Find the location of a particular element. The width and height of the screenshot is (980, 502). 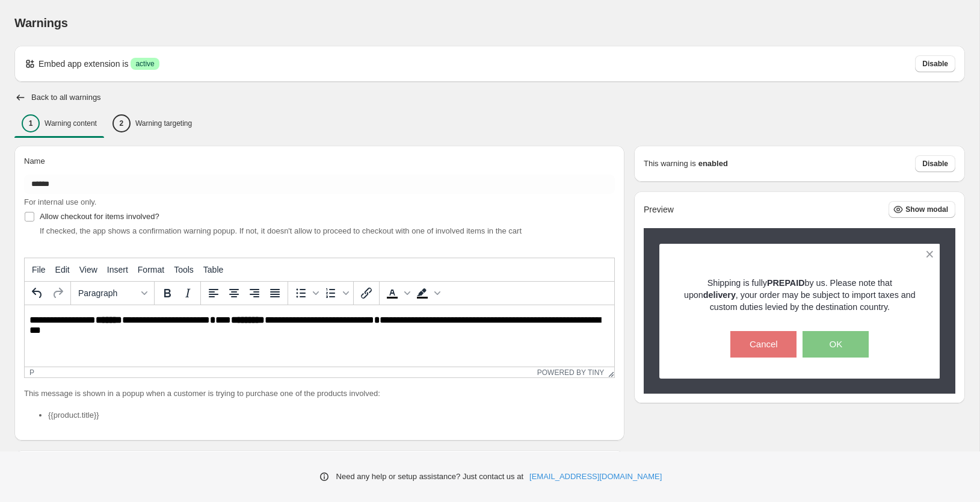

strong: PREPAID is located at coordinates (786, 283).